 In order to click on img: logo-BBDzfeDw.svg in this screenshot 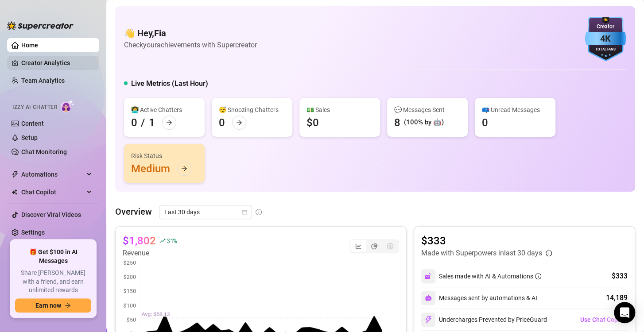, I will do `click(41, 26)`.